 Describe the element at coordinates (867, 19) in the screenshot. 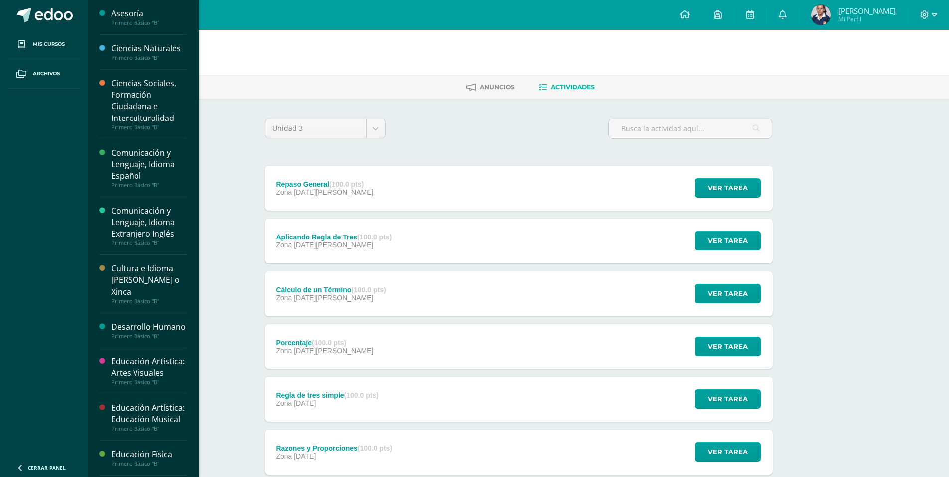

I see `span: Mi Perfil` at that location.